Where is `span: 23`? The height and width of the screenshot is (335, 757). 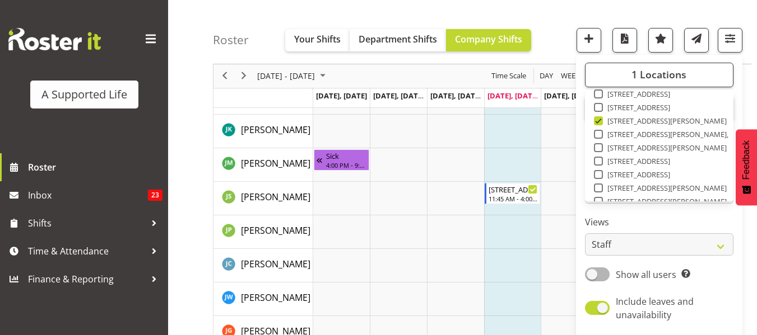
span: 23 is located at coordinates (155, 195).